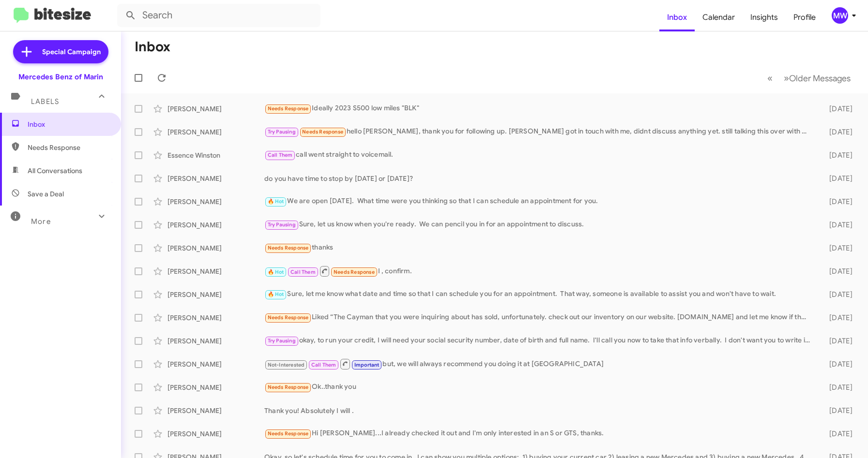 This screenshot has width=868, height=458. Describe the element at coordinates (539, 155) in the screenshot. I see `div: call went straight to voicemail.` at that location.